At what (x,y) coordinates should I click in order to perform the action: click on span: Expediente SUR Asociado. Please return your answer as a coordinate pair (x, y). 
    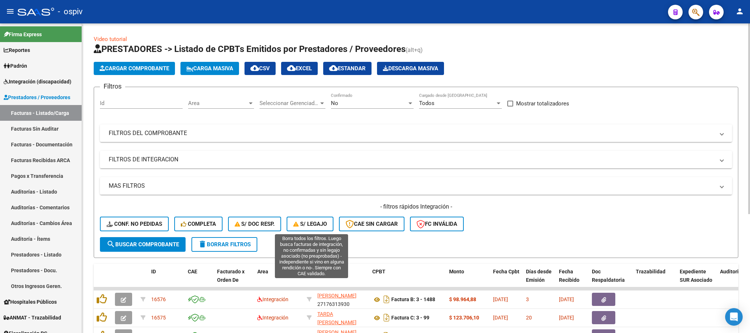
    Looking at the image, I should click on (695, 275).